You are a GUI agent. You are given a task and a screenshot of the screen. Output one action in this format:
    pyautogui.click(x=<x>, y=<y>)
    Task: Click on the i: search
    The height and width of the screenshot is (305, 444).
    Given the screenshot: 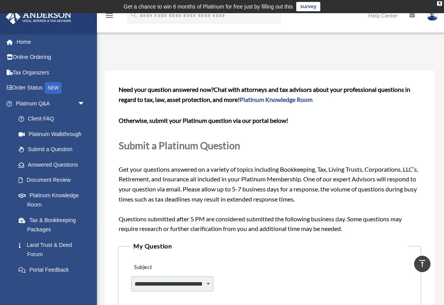 What is the action you would take?
    pyautogui.click(x=134, y=15)
    